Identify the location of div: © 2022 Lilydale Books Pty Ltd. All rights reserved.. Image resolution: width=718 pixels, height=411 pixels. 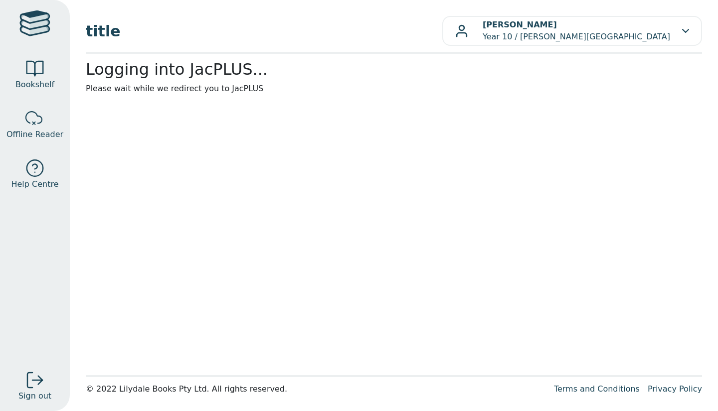
(316, 389).